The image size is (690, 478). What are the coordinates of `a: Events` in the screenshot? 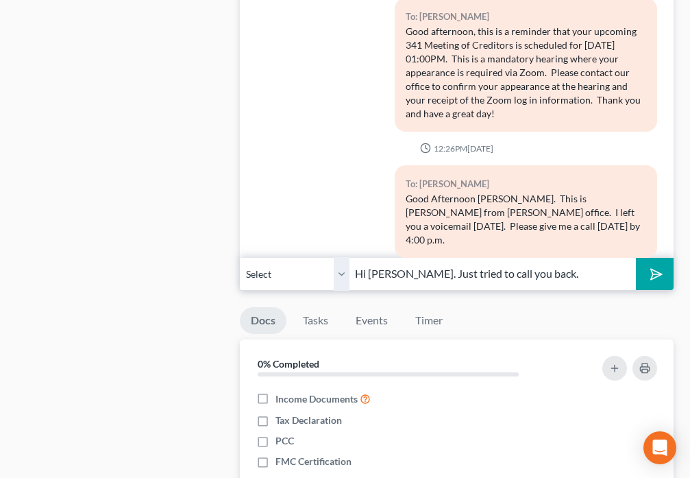 It's located at (372, 320).